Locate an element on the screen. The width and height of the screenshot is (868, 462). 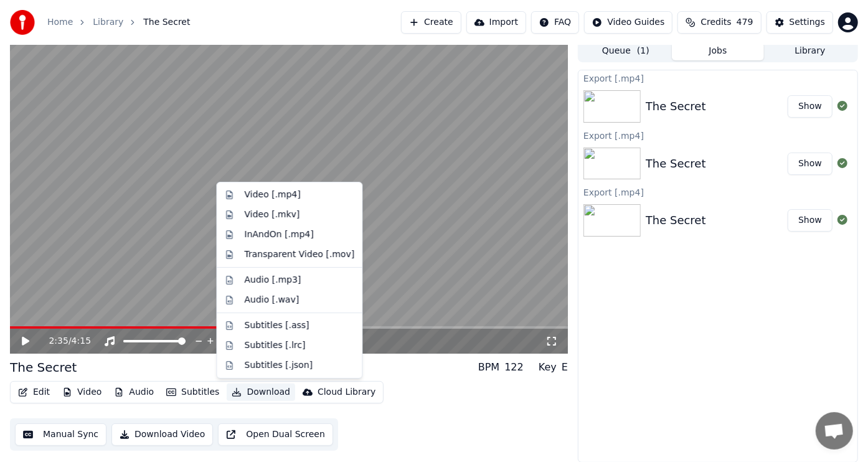
button: Queue is located at coordinates (626, 51).